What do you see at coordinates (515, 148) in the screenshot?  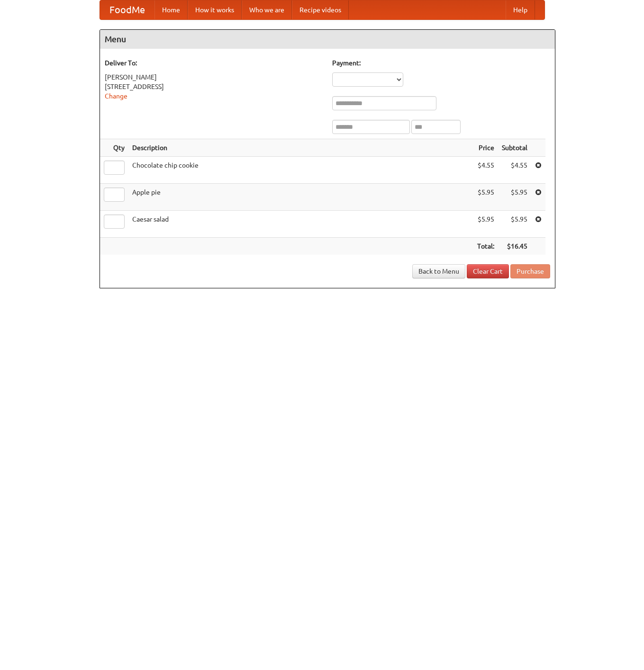 I see `th: Subtotal` at bounding box center [515, 148].